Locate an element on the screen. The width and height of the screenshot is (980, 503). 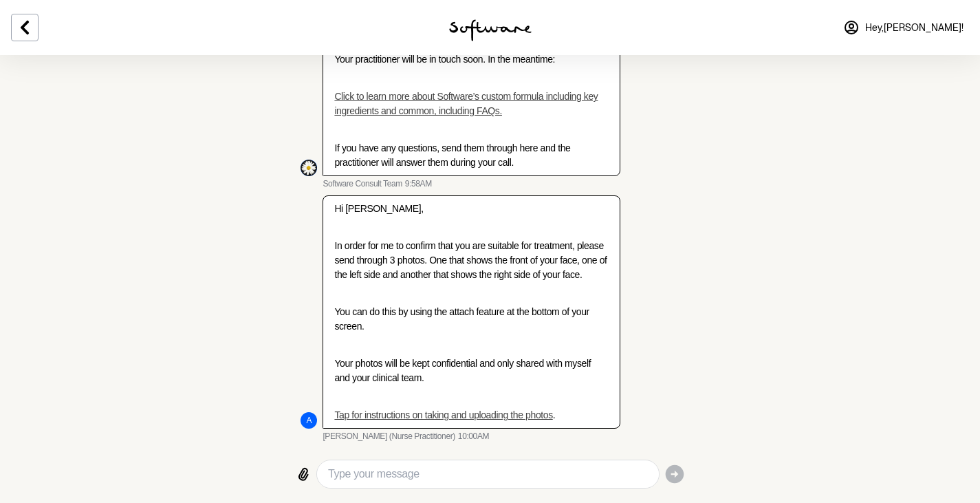
time: 2025-08-14T00:00:52.415Z is located at coordinates (473, 437).